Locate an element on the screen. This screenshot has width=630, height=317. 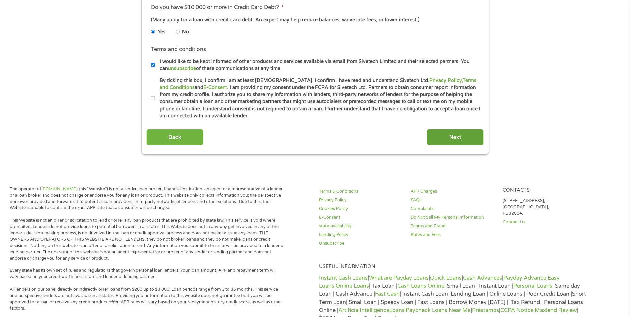
input: Next is located at coordinates (455, 137).